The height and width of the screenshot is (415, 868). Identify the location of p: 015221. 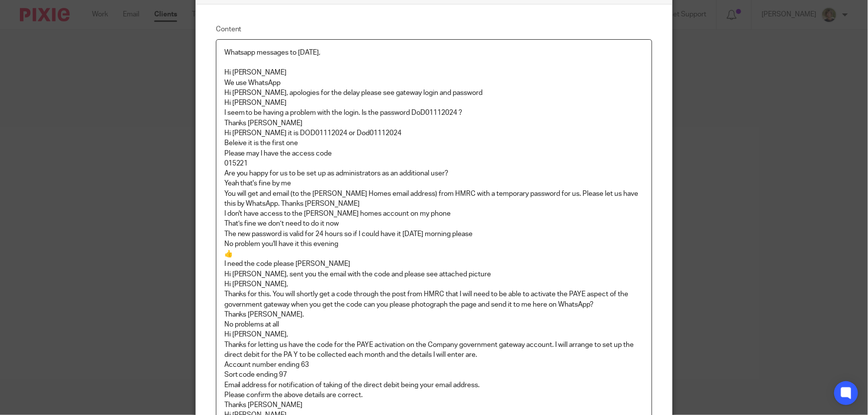
(434, 164).